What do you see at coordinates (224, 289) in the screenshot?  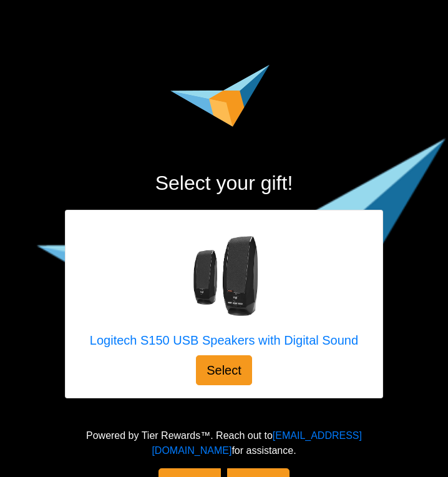 I see `a: Logitech S150 USB Speakers with Digital Sound Logitech S150 USB Speakers with Digital Sound` at bounding box center [224, 289].